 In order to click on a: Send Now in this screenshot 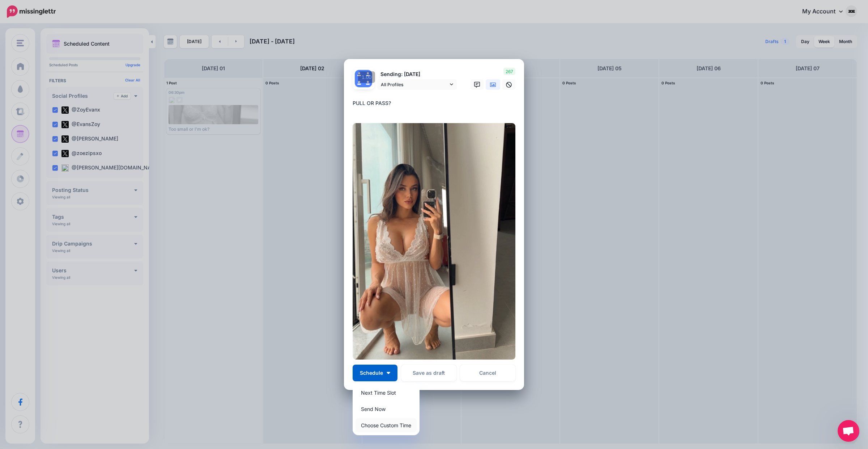, I will do `click(386, 409)`.